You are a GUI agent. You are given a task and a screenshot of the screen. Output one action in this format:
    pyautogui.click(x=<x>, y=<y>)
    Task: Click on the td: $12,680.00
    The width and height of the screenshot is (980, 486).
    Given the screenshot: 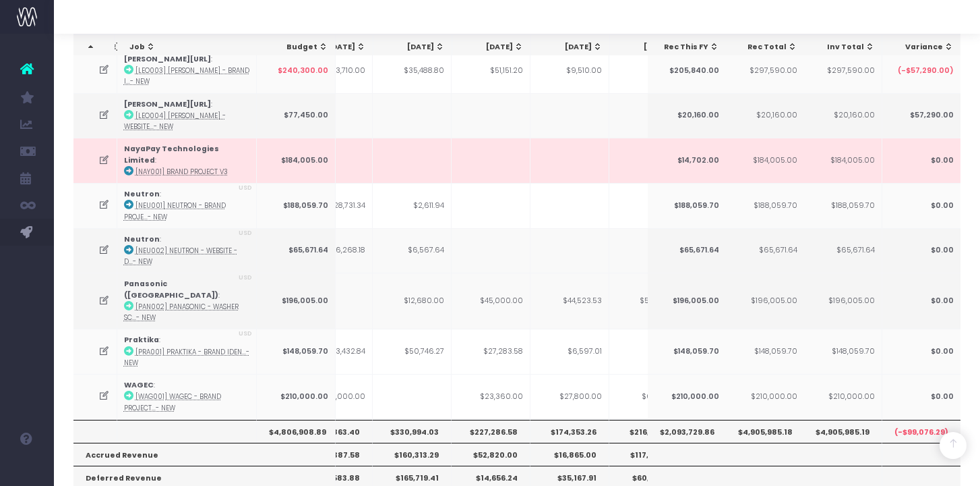 What is the action you would take?
    pyautogui.click(x=412, y=300)
    